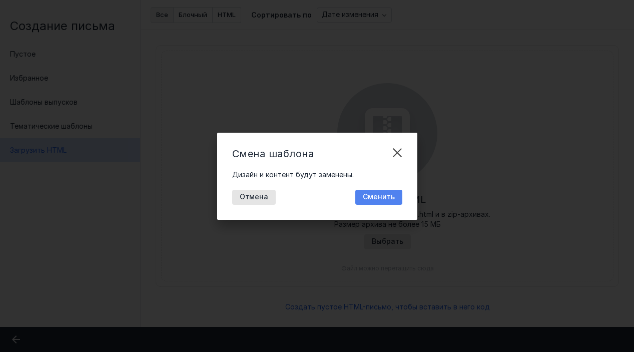 This screenshot has height=352, width=634. Describe the element at coordinates (273, 154) in the screenshot. I see `span: Смена шаблона` at that location.